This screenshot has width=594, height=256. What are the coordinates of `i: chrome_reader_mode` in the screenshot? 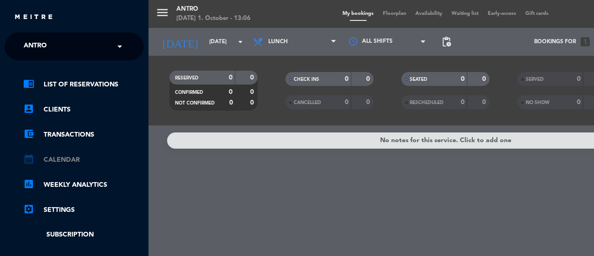 It's located at (29, 84).